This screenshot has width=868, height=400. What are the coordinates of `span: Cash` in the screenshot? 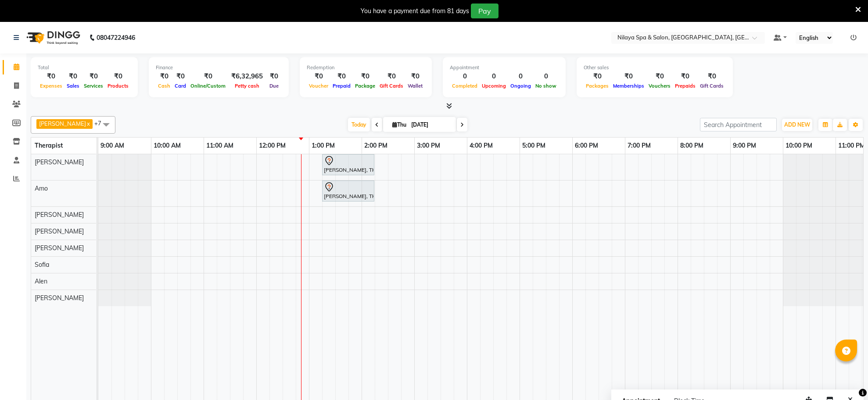 It's located at (164, 86).